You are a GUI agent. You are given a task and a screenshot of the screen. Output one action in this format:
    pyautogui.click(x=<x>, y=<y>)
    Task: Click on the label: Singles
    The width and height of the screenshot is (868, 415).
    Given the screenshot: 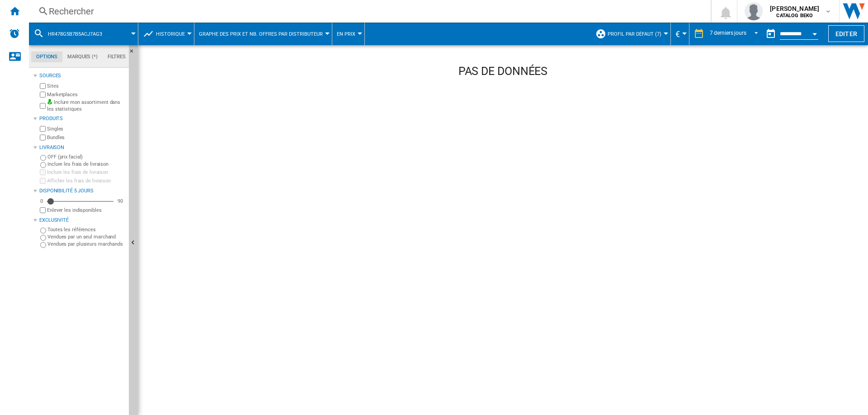 What is the action you would take?
    pyautogui.click(x=86, y=129)
    